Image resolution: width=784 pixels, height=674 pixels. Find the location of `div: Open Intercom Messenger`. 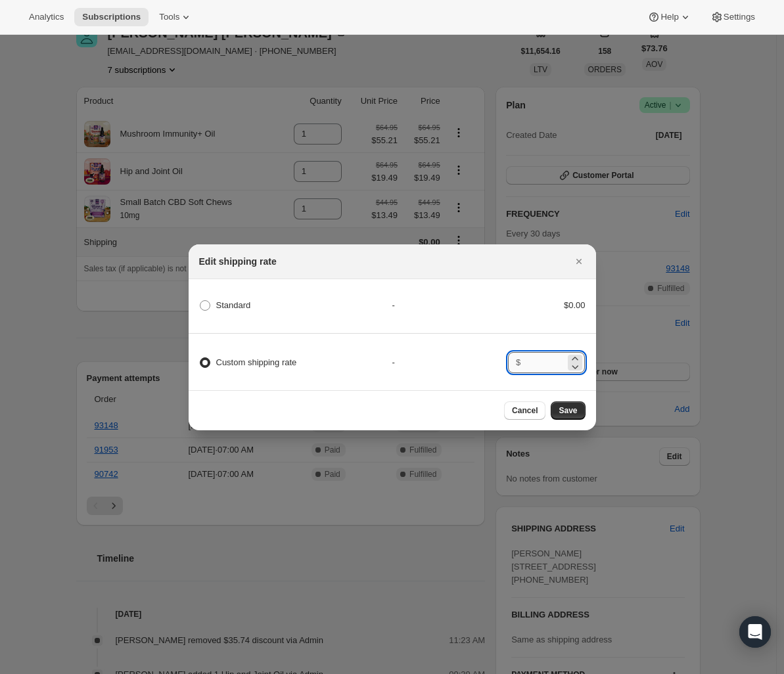

div: Open Intercom Messenger is located at coordinates (755, 633).